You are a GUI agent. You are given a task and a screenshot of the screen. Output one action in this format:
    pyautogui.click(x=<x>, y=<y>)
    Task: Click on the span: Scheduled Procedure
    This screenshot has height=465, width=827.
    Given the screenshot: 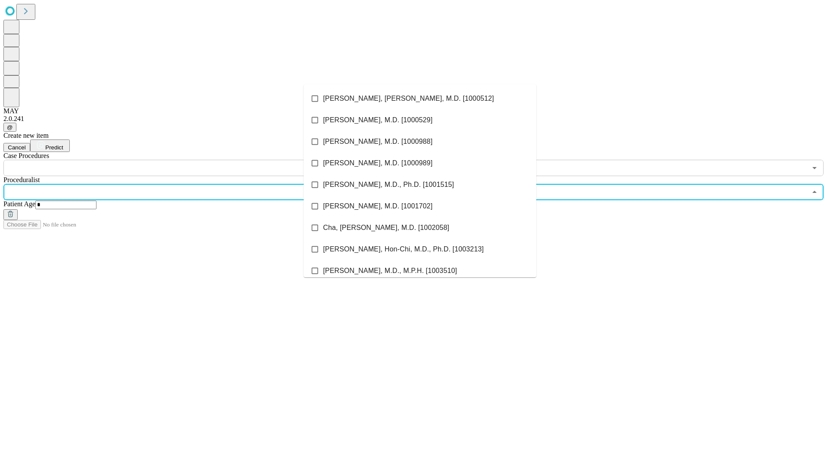 What is the action you would take?
    pyautogui.click(x=26, y=155)
    